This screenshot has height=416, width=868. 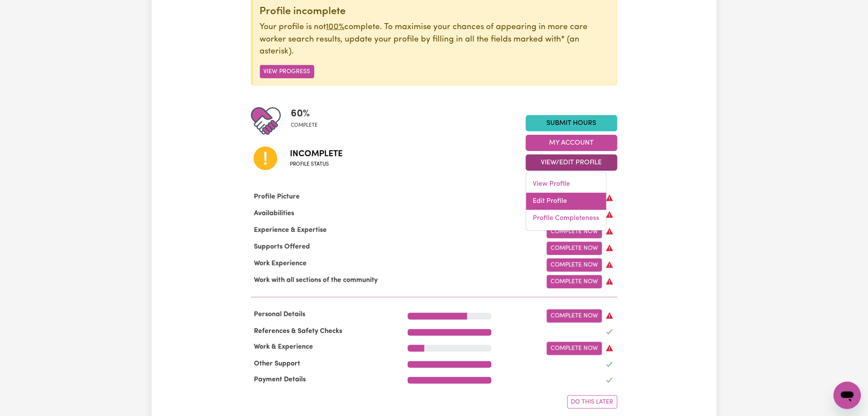 What do you see at coordinates (282, 247) in the screenshot?
I see `span: Supports Offered` at bounding box center [282, 247].